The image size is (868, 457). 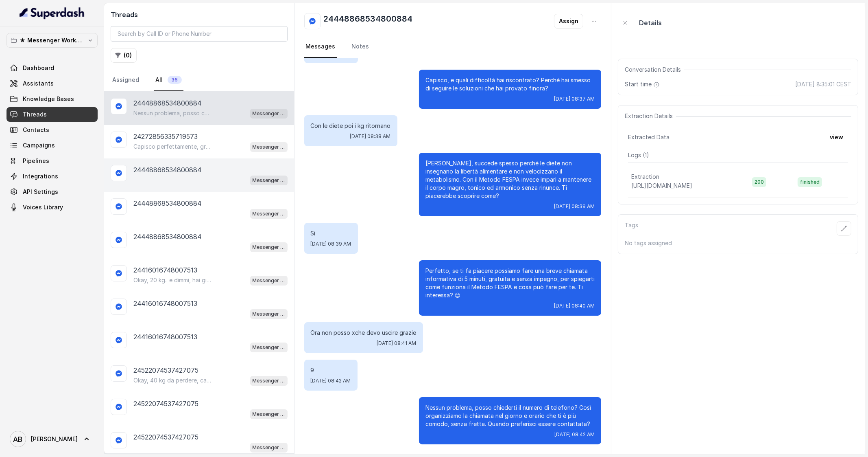 I want to click on span: Dashboard, so click(x=38, y=68).